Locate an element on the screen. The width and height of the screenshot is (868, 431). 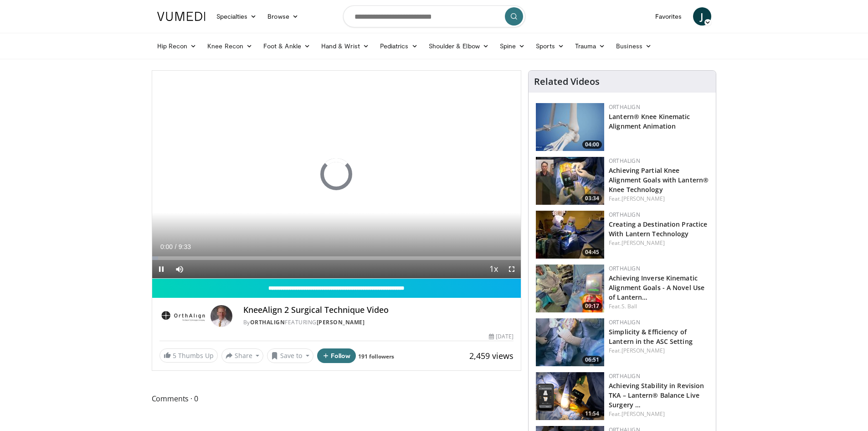
button: Save to is located at coordinates (291, 356).